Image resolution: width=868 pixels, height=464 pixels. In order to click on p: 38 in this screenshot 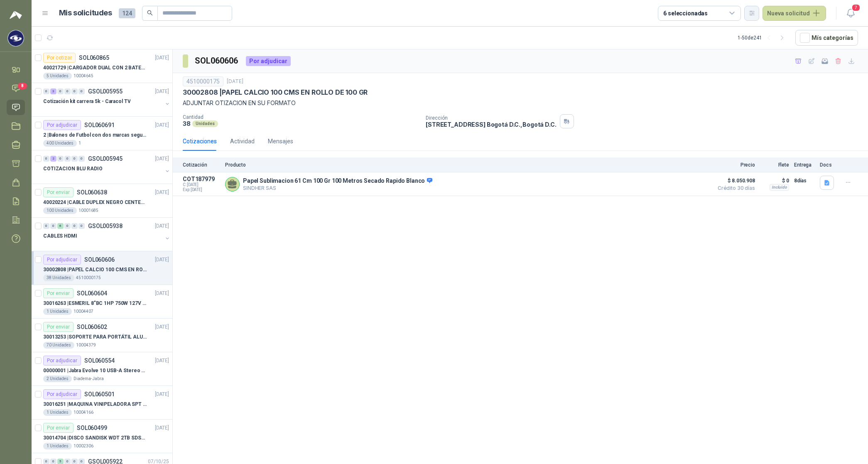, I will do `click(186, 124)`.